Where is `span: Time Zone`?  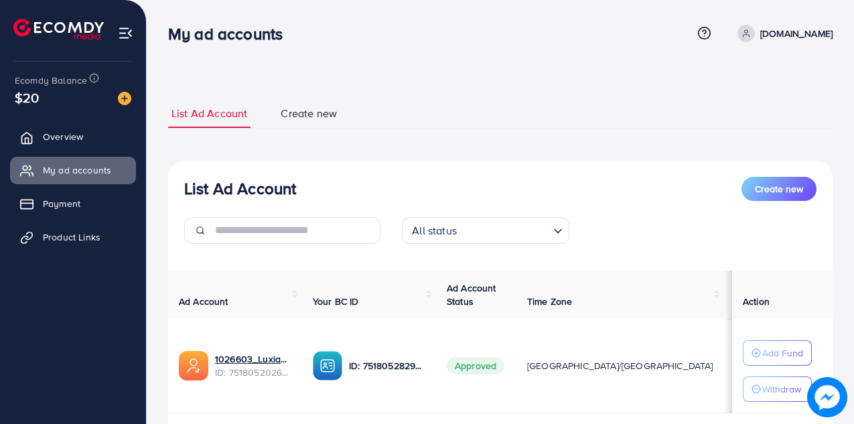 span: Time Zone is located at coordinates (549, 302).